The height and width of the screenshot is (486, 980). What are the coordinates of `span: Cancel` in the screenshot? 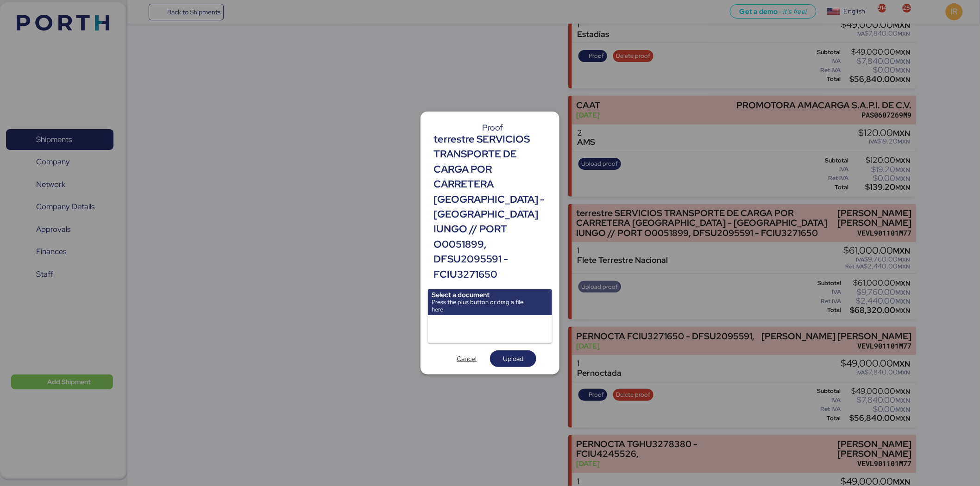 It's located at (466, 359).